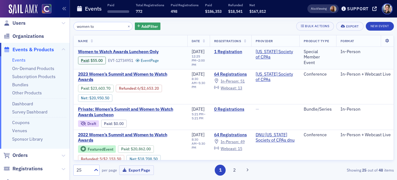 The width and height of the screenshot is (397, 180). What do you see at coordinates (20, 155) in the screenshot?
I see `span: Orders` at bounding box center [20, 155].